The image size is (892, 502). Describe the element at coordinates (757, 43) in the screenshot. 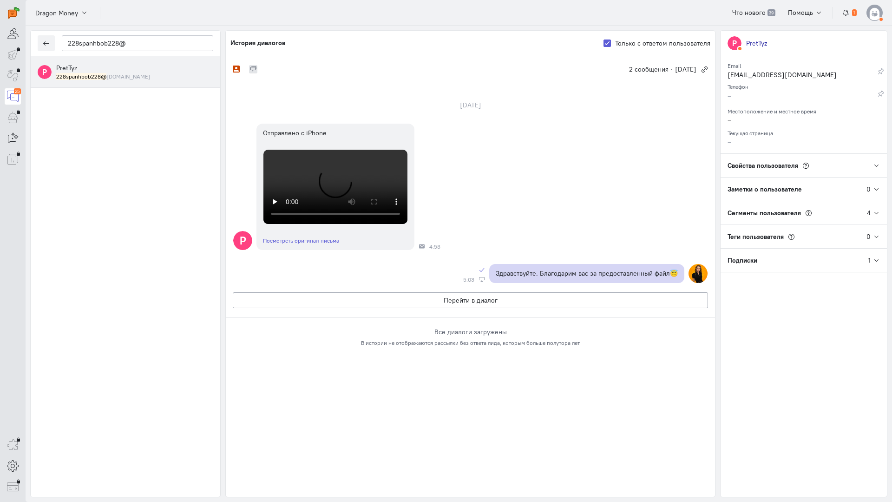

I see `div: PretTyz` at that location.